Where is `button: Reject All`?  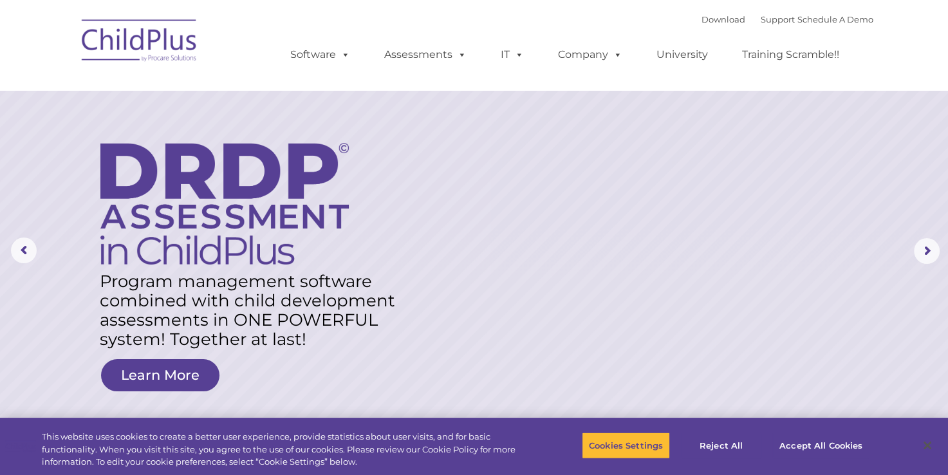 button: Reject All is located at coordinates (721, 446).